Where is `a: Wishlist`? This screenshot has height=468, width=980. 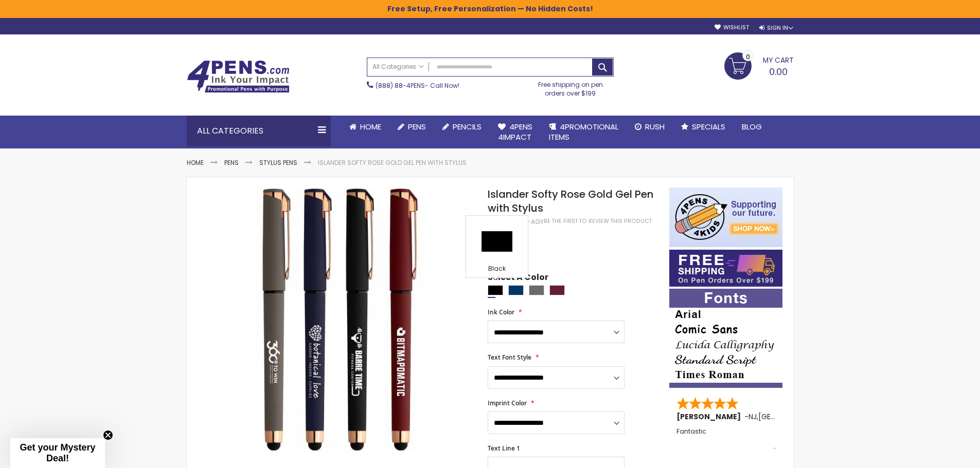 a: Wishlist is located at coordinates (731, 27).